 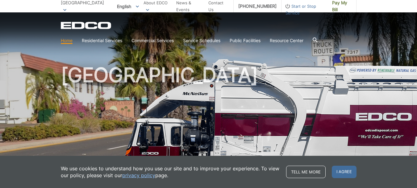 What do you see at coordinates (245, 40) in the screenshot?
I see `a: Public Facilities` at bounding box center [245, 40].